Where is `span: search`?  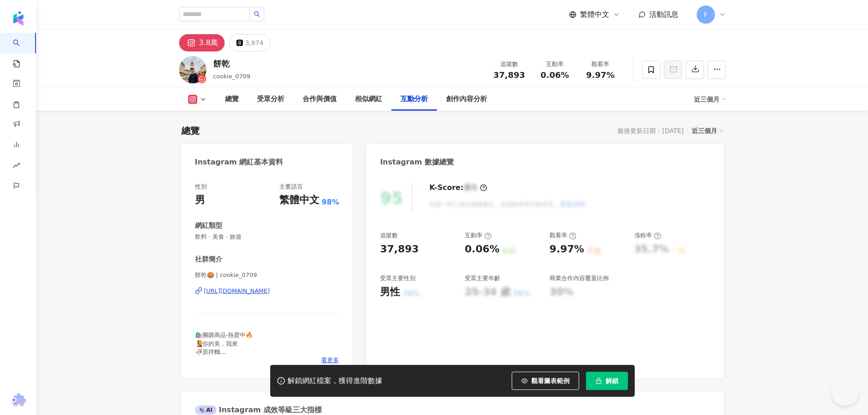
span: search is located at coordinates (257, 14).